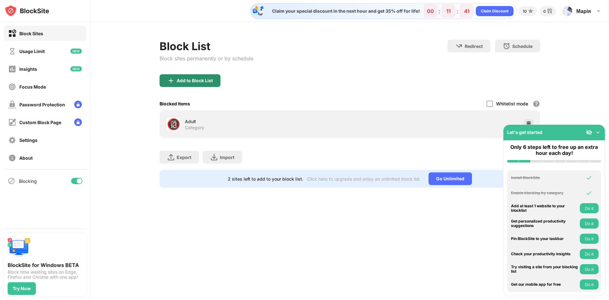 The height and width of the screenshot is (300, 609). Describe the element at coordinates (258, 11) in the screenshot. I see `img: specialOfferDiscount.svg` at that location.